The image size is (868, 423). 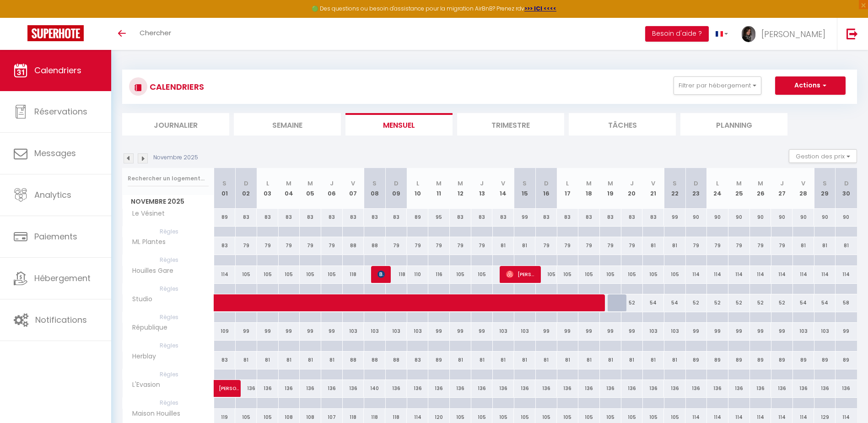 What do you see at coordinates (58, 70) in the screenshot?
I see `span: Calendriers` at bounding box center [58, 70].